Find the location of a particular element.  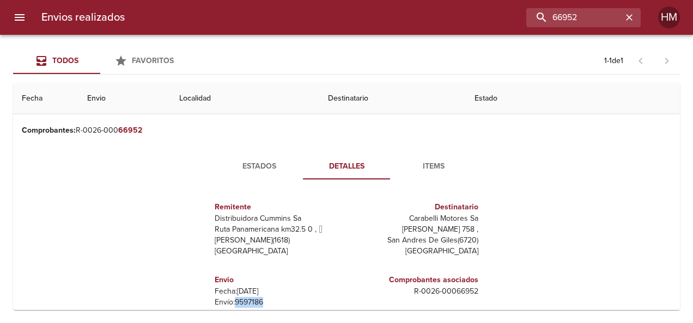

span: Pagina siguiente is located at coordinates (667, 61).